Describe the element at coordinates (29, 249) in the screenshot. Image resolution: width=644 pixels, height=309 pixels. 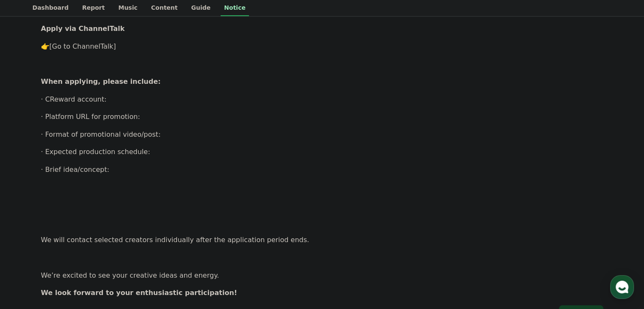
I see `a: Home` at that location.